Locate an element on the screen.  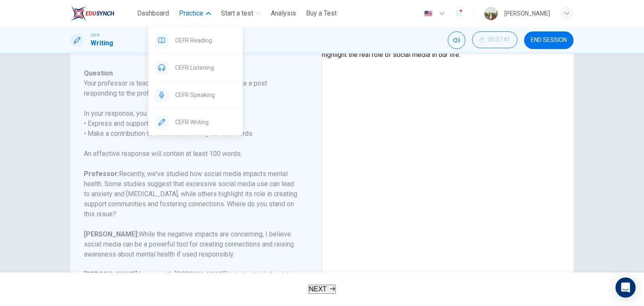
span: Buy a Test is located at coordinates (321, 13).